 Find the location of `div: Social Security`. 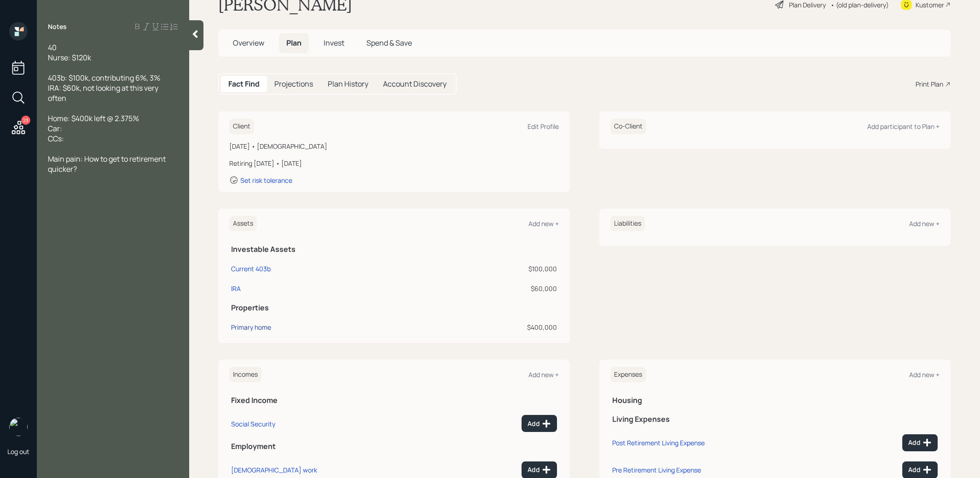

div: Social Security is located at coordinates (253, 423).